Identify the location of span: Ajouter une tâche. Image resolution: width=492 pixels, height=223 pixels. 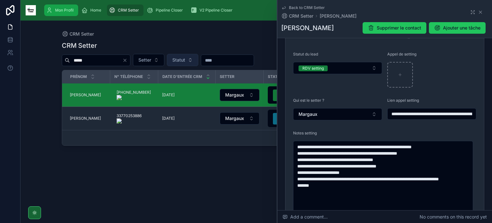
(462, 28).